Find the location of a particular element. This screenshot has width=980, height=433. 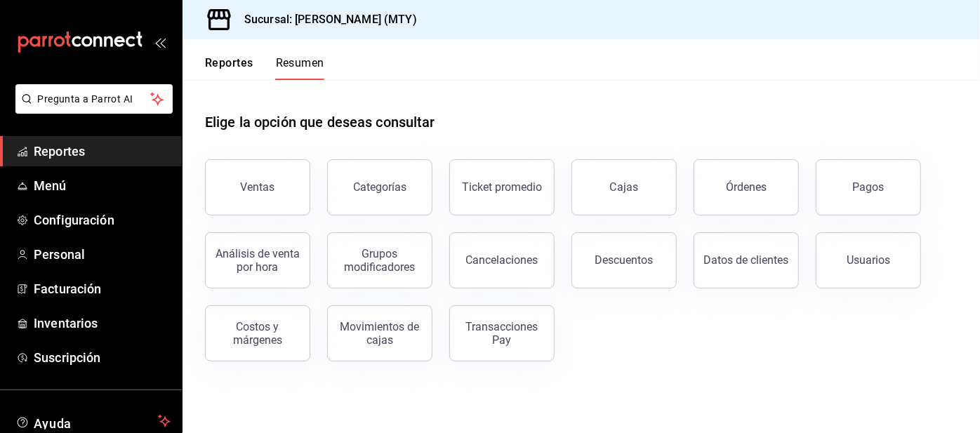

div: Cajas is located at coordinates (623, 187).